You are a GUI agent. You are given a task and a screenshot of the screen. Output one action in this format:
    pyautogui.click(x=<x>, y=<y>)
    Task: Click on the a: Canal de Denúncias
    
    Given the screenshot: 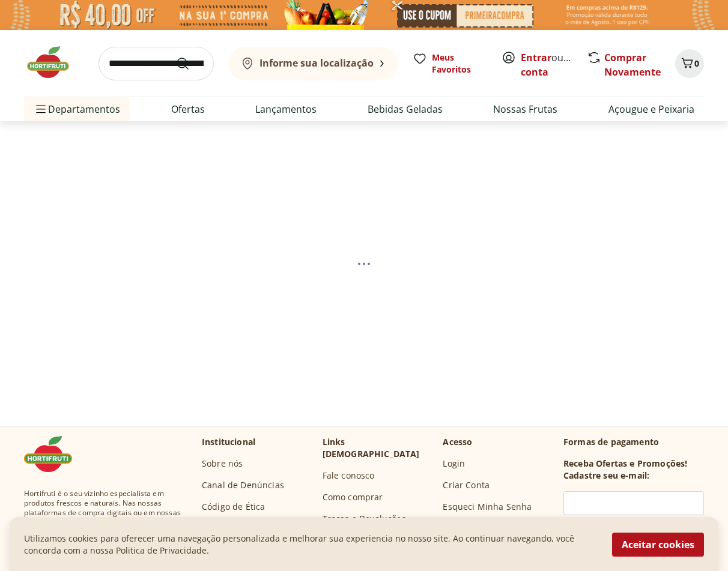 What is the action you would take?
    pyautogui.click(x=243, y=485)
    